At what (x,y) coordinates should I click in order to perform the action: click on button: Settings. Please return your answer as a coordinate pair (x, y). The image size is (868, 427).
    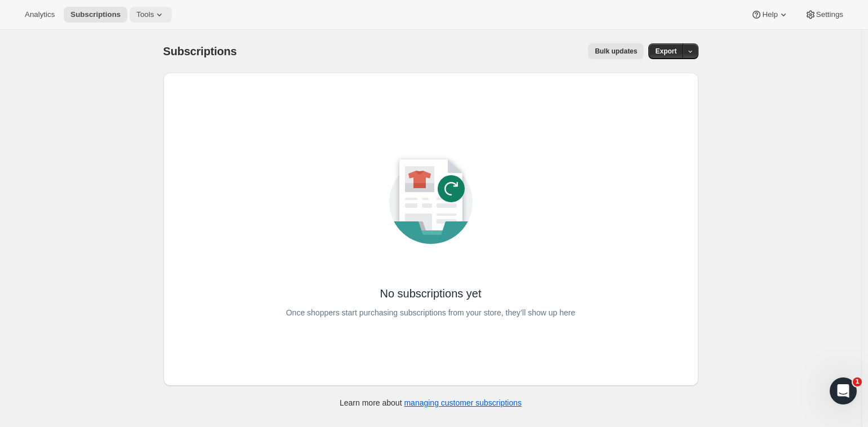
    Looking at the image, I should click on (824, 15).